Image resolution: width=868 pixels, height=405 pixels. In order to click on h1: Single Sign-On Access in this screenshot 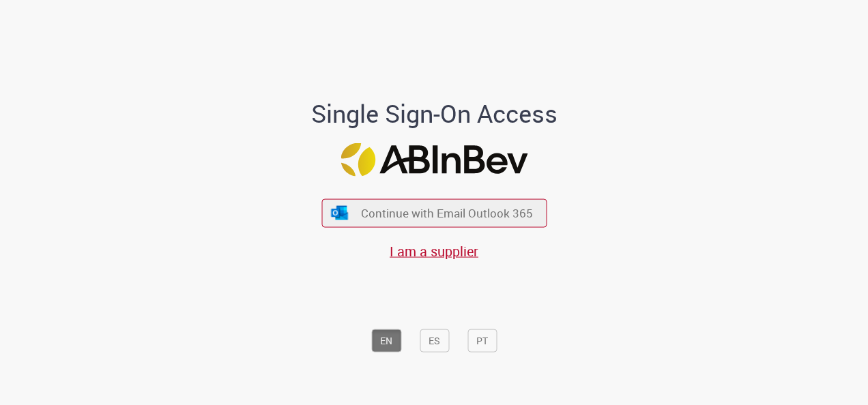, I will do `click(434, 113)`.